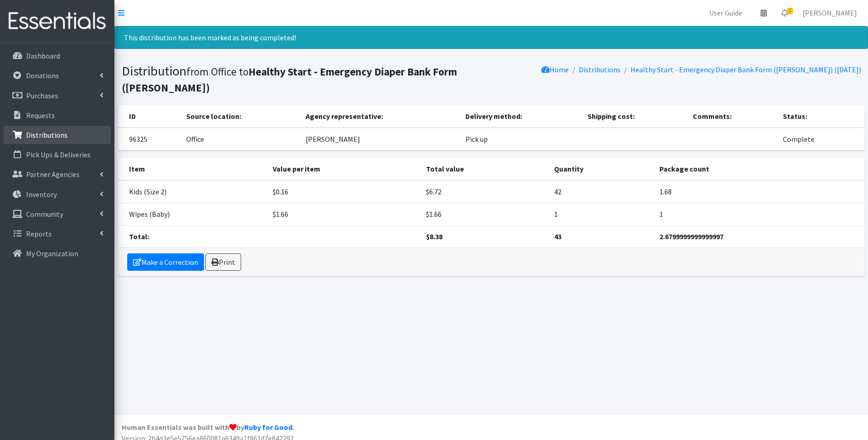  Describe the element at coordinates (57, 214) in the screenshot. I see `a: Community` at that location.